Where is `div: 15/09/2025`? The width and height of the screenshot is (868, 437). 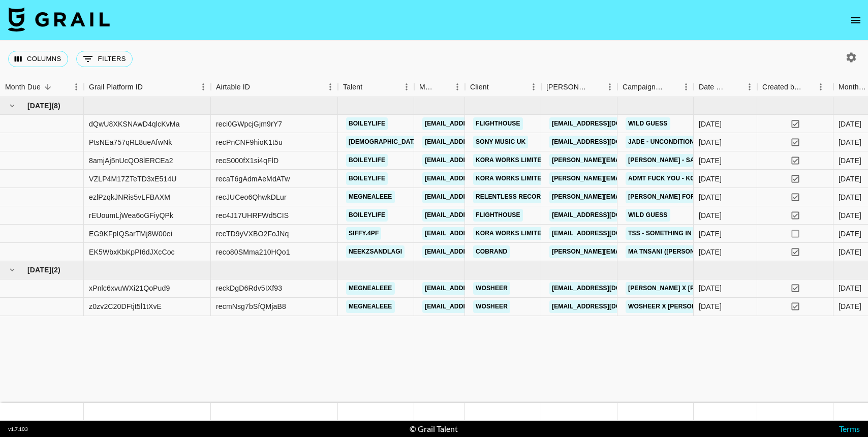 div: 15/09/2025 is located at coordinates (710, 142).